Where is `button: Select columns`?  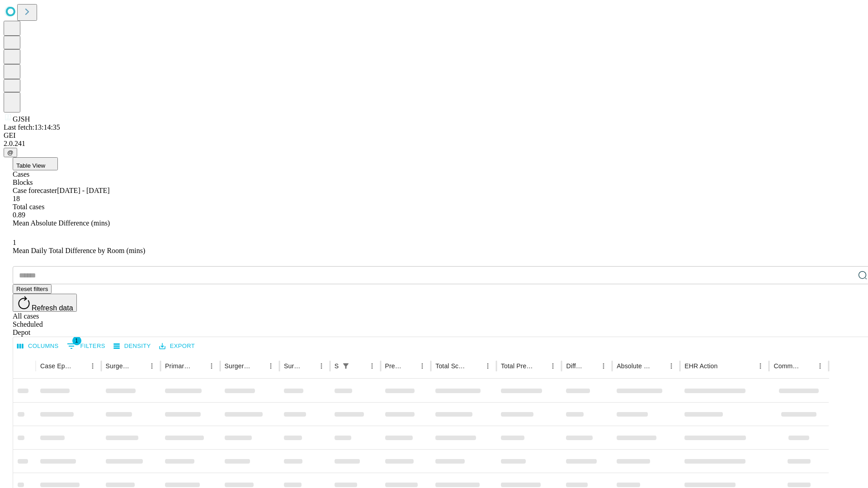 button: Select columns is located at coordinates (38, 346).